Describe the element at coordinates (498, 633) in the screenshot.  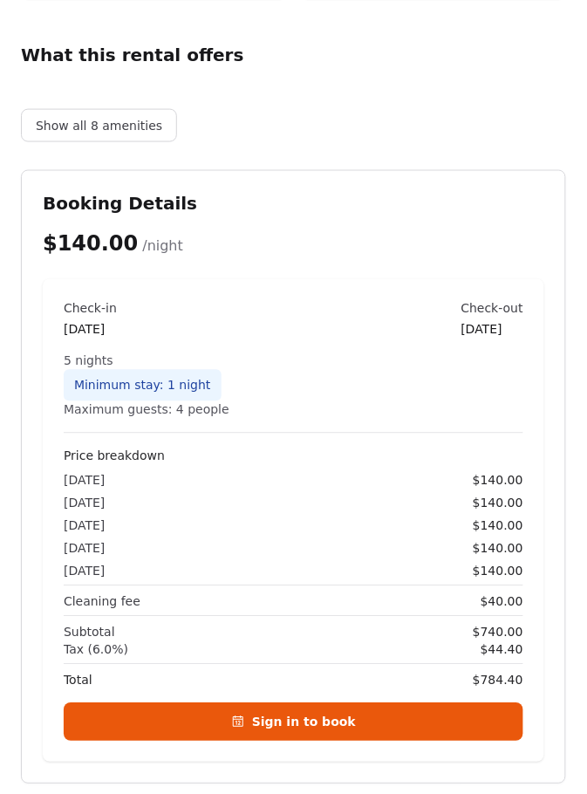
I see `span: $740.00` at that location.